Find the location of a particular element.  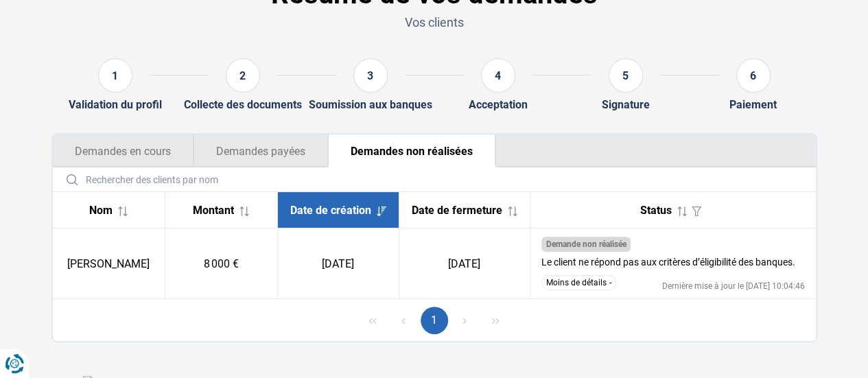

div: 2 is located at coordinates (243, 75).